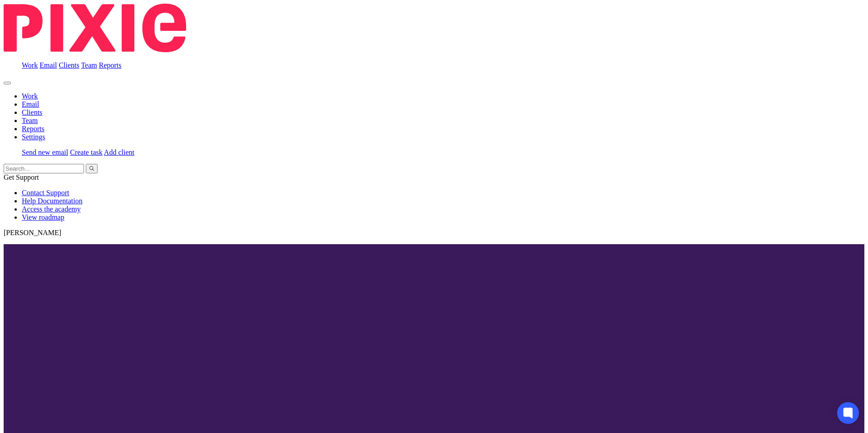  I want to click on span: Help Documentation, so click(52, 201).